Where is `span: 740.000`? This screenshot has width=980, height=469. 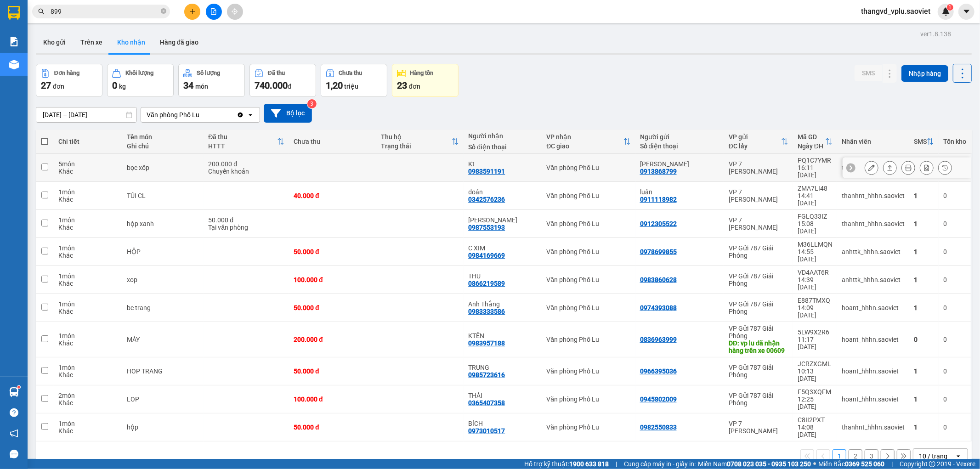 span: 740.000 is located at coordinates (271, 85).